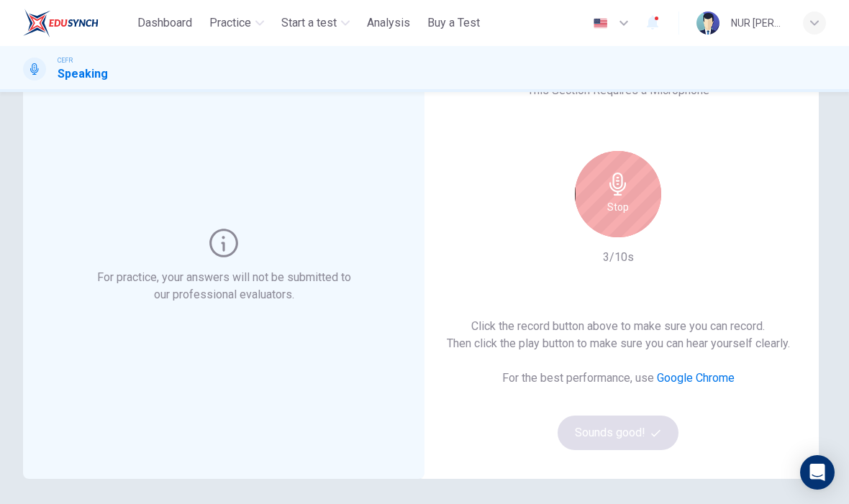 Image resolution: width=849 pixels, height=504 pixels. What do you see at coordinates (315, 23) in the screenshot?
I see `button: Start a test` at bounding box center [315, 23].